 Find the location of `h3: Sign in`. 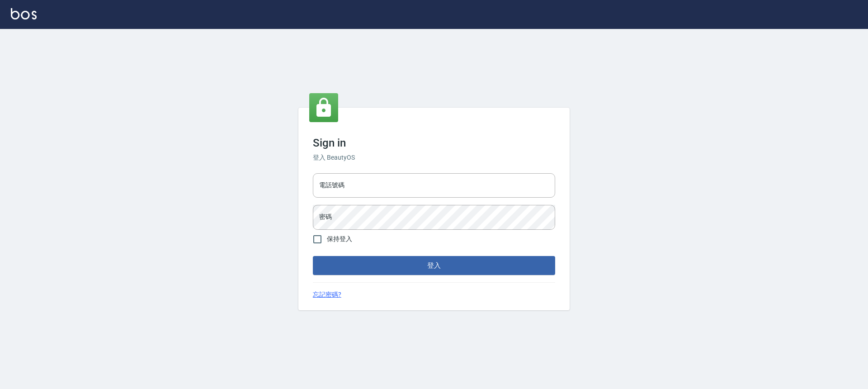

h3: Sign in is located at coordinates (434, 143).